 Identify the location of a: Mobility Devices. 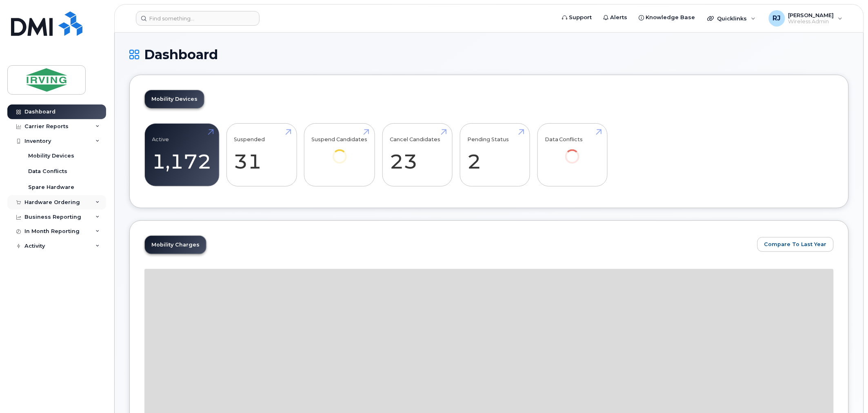
(174, 99).